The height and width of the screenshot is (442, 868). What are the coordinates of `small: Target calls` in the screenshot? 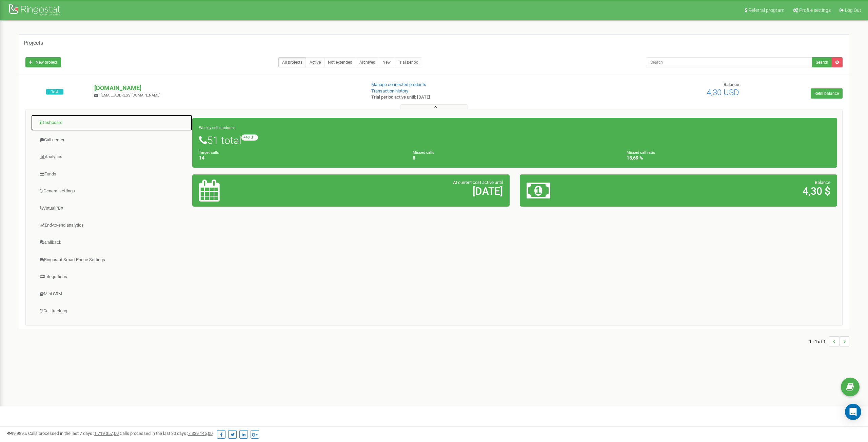 It's located at (209, 152).